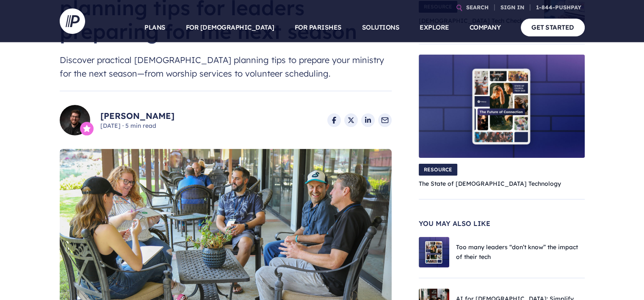 Image resolution: width=644 pixels, height=300 pixels. What do you see at coordinates (334, 120) in the screenshot?
I see `a: Share on Facebook` at bounding box center [334, 120].